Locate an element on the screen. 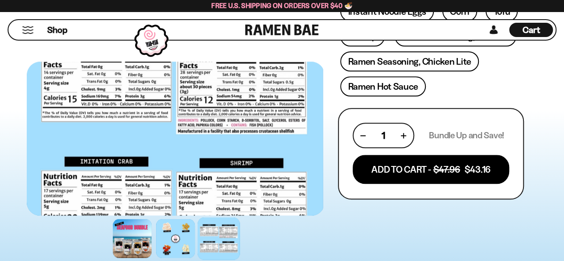 The image size is (564, 261). button: Add To Cart - $47.96 $43.16 is located at coordinates (431, 169).